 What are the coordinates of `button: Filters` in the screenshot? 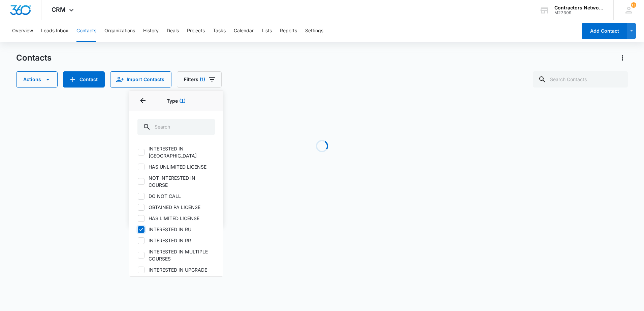 It's located at (199, 79).